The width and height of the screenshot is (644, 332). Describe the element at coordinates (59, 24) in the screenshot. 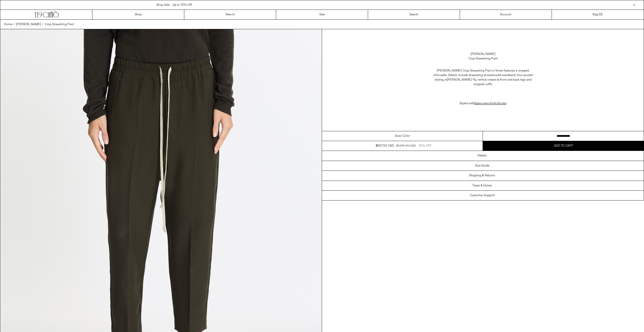

I see `span: Crop Drawstring Pant` at that location.